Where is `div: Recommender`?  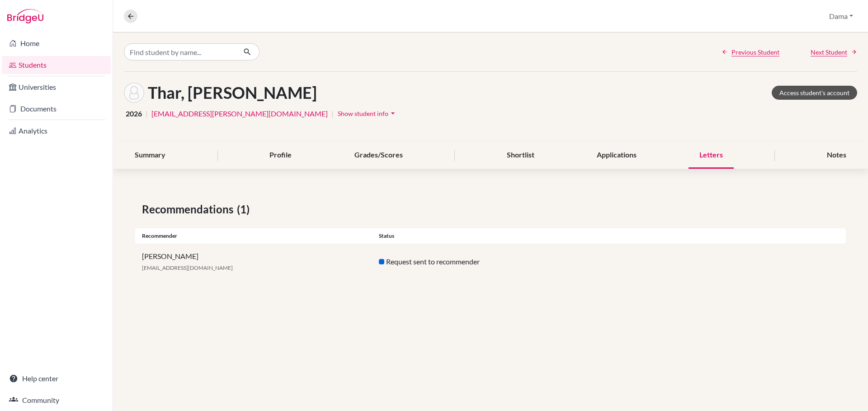 div: Recommender is located at coordinates (254, 236).